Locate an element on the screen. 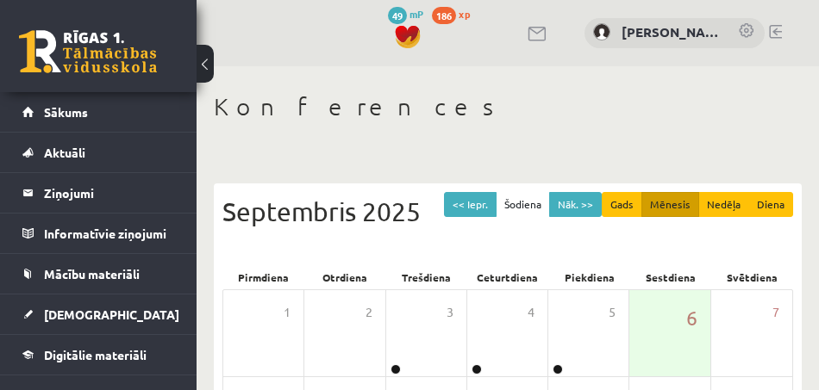 This screenshot has width=819, height=390. button: << Iepr. is located at coordinates (470, 204).